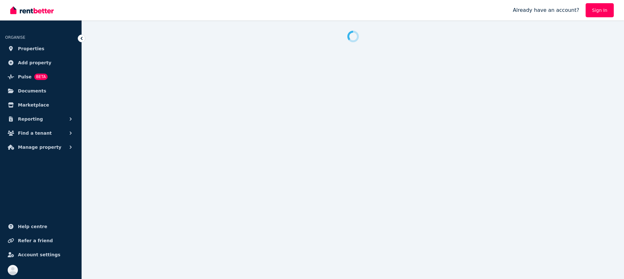 The image size is (624, 279). What do you see at coordinates (31, 49) in the screenshot?
I see `span: Properties` at bounding box center [31, 49].